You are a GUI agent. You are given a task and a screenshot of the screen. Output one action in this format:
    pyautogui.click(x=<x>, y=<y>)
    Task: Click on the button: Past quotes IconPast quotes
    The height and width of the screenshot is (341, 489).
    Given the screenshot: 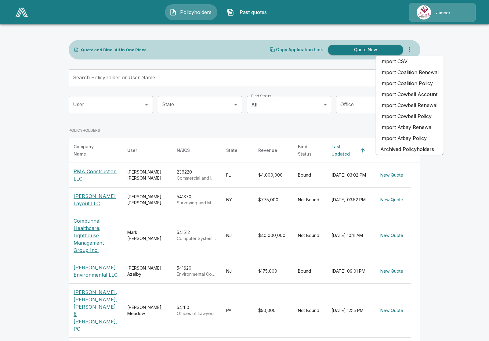 What is the action you would take?
    pyautogui.click(x=249, y=12)
    